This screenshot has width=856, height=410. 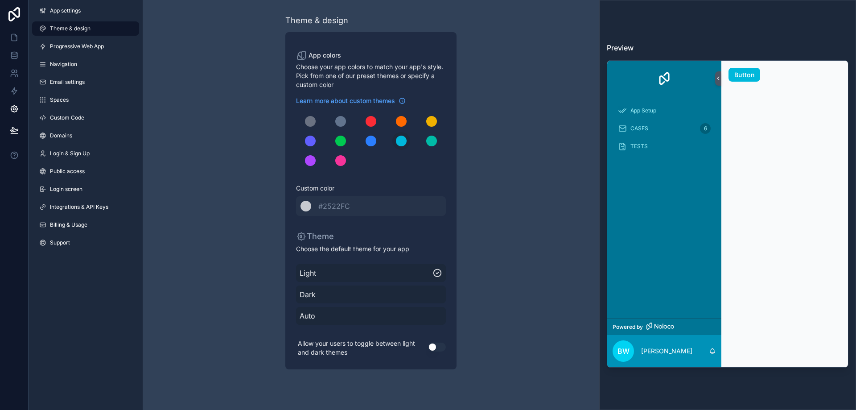 I want to click on a: Domains, so click(x=86, y=136).